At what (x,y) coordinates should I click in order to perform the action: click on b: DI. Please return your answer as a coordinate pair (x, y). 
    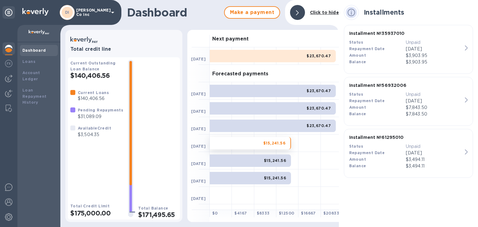
    Looking at the image, I should click on (67, 12).